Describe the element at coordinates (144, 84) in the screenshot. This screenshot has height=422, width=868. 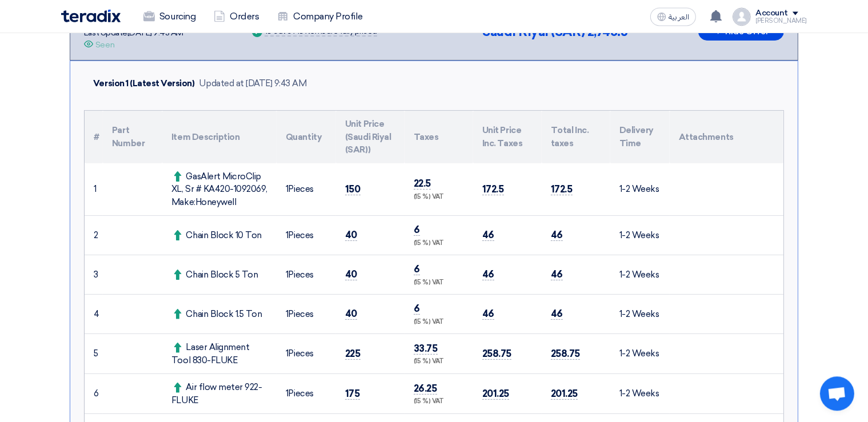
I see `div: Version 1 (Latest Version)` at that location.